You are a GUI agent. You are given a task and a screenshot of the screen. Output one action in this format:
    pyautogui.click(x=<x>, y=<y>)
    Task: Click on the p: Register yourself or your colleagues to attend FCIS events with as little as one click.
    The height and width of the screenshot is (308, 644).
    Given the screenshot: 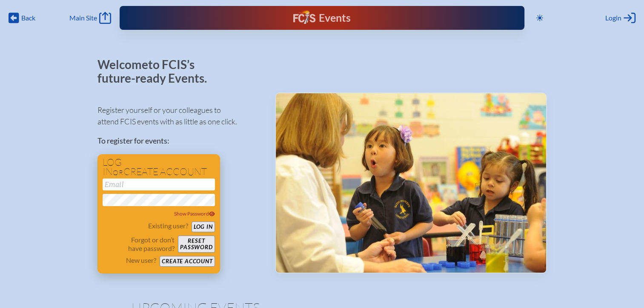 What is the action you would take?
    pyautogui.click(x=179, y=116)
    